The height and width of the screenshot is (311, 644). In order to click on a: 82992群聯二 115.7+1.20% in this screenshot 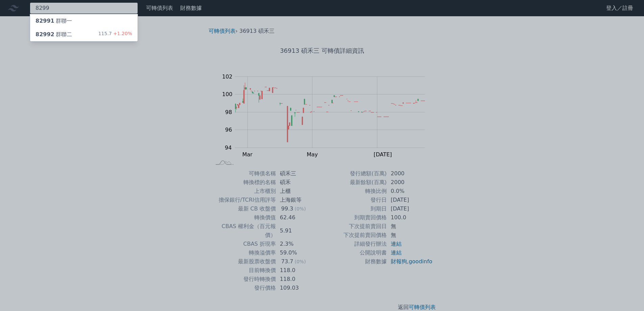, I will do `click(84, 34)`.